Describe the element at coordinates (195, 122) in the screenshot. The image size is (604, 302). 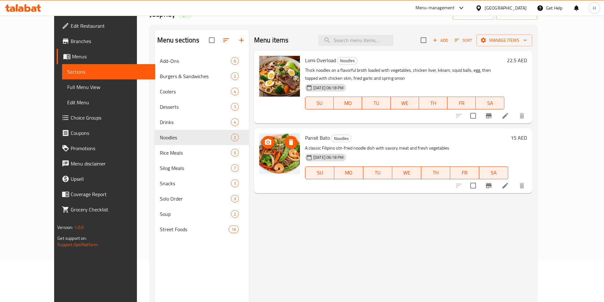
I see `div: Drinks` at that location.